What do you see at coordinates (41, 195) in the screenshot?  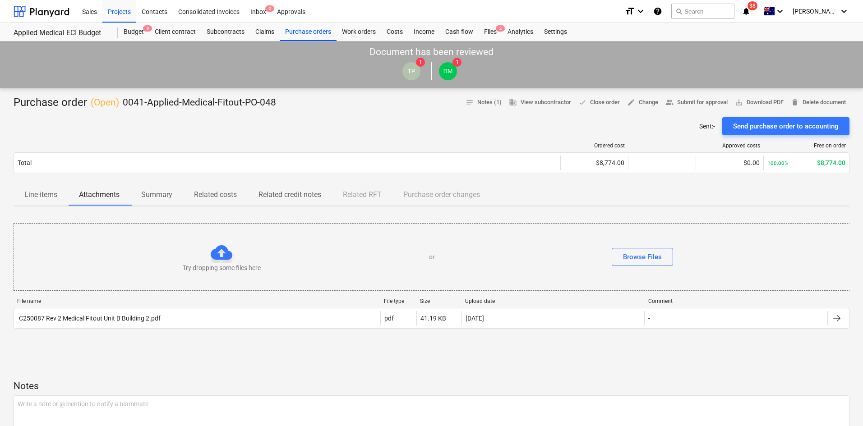 I see `p: Line-items` at bounding box center [41, 195].